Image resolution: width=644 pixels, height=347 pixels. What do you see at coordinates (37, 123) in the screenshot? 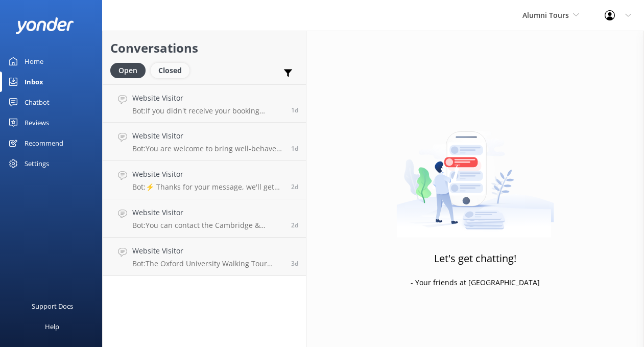
I see `div: Reviews` at bounding box center [37, 123].